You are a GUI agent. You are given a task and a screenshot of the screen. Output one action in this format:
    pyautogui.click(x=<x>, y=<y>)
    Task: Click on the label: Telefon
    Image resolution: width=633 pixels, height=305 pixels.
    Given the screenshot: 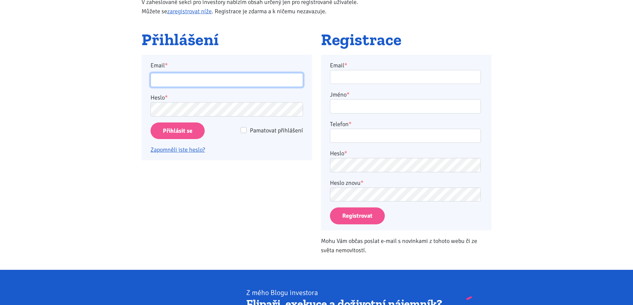 What is the action you would take?
    pyautogui.click(x=340, y=124)
    